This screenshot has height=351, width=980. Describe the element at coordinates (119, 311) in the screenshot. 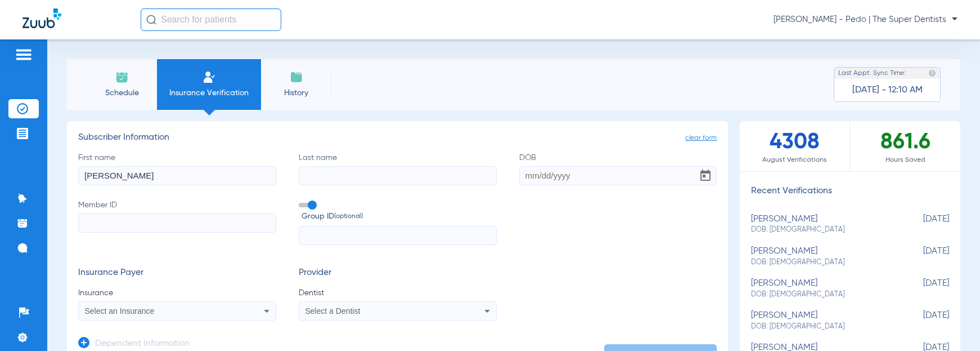

I see `span: Select an Insurance` at that location.